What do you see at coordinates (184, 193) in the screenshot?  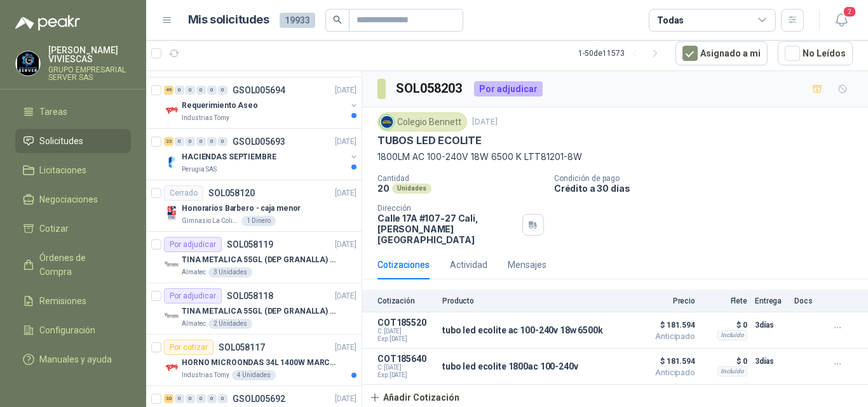 I see `div: Cerrado` at bounding box center [184, 193].